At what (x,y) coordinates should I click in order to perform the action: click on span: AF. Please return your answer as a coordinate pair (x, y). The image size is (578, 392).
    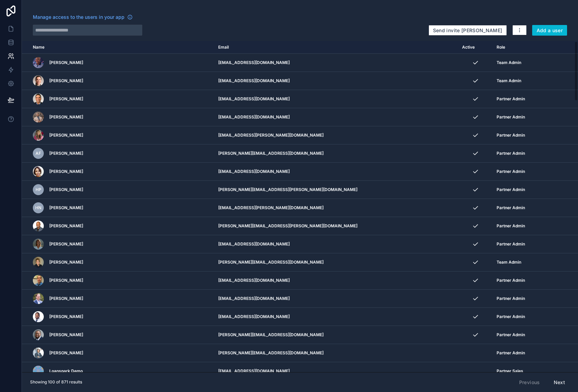
    Looking at the image, I should click on (38, 154).